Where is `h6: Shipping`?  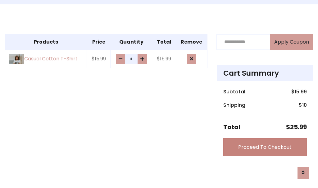 h6: Shipping is located at coordinates (234, 105).